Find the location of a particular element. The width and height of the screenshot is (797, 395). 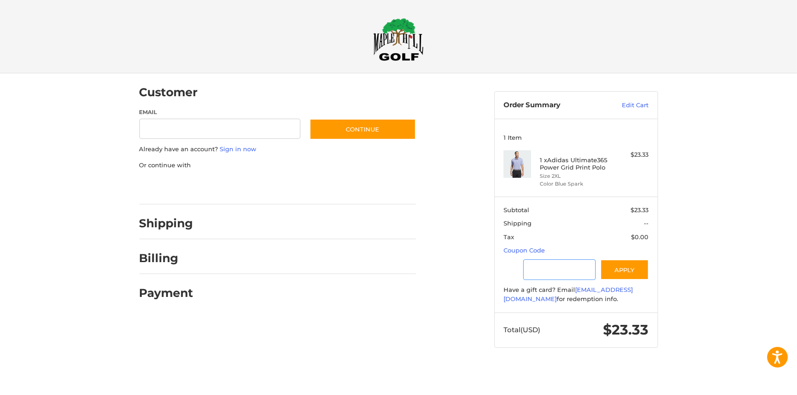

h4: 1 x Adidas Ultimate365 Power Grid Print Polo is located at coordinates (575, 164).